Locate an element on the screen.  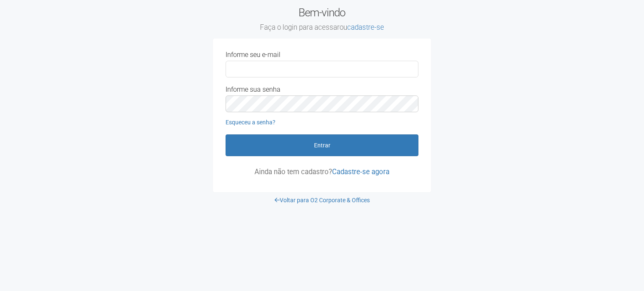
h2: Bem-vindo is located at coordinates (322, 19).